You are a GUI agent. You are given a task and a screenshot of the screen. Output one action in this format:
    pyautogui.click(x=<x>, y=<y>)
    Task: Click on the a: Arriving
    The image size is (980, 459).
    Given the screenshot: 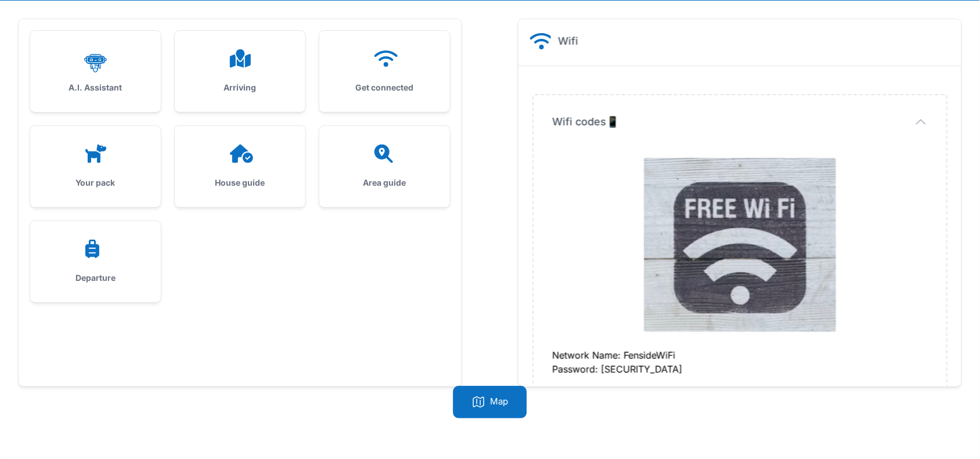 What is the action you would take?
    pyautogui.click(x=240, y=71)
    